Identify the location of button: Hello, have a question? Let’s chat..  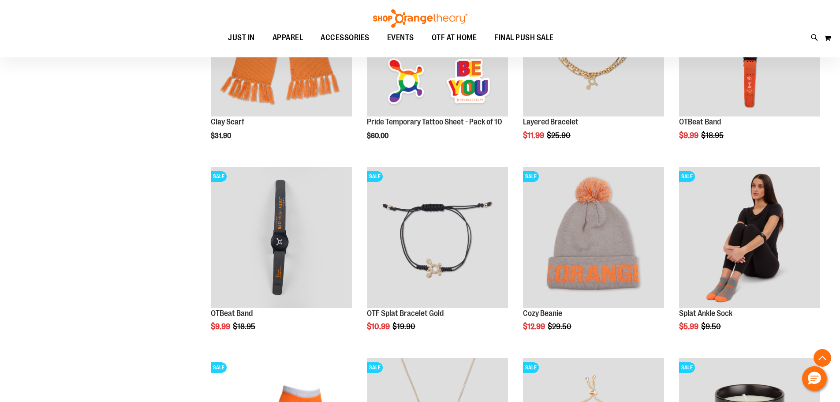
(814, 378).